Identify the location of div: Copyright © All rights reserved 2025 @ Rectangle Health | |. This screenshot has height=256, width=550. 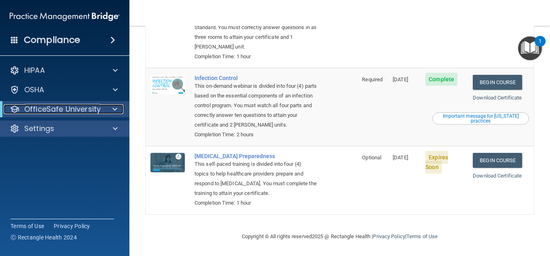
(339, 236).